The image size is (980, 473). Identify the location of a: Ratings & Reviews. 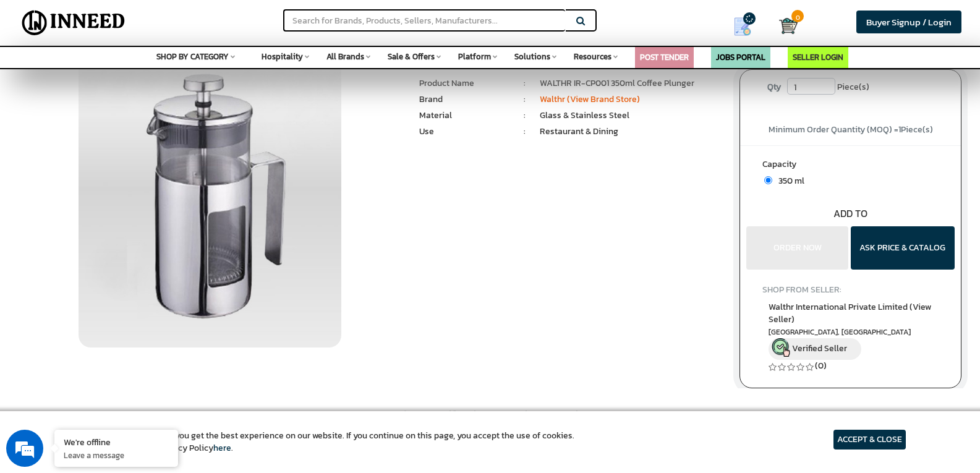
(552, 415).